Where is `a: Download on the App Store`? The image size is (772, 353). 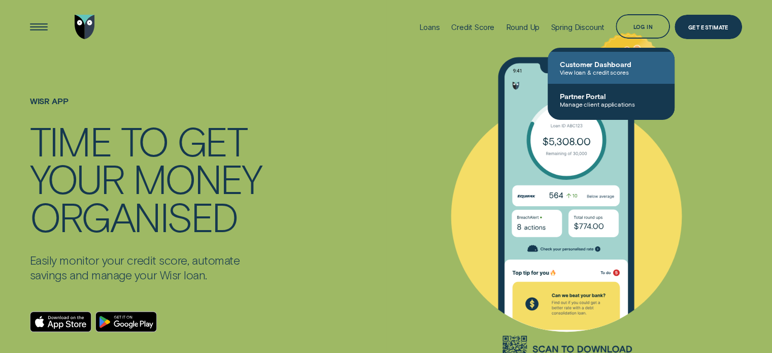
a: Download on the App Store is located at coordinates (60, 321).